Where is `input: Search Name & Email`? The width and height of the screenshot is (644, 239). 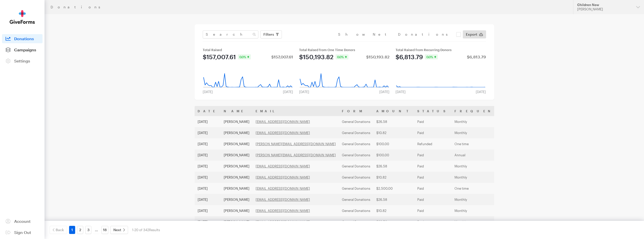 input: Search Name & Email is located at coordinates (230, 34).